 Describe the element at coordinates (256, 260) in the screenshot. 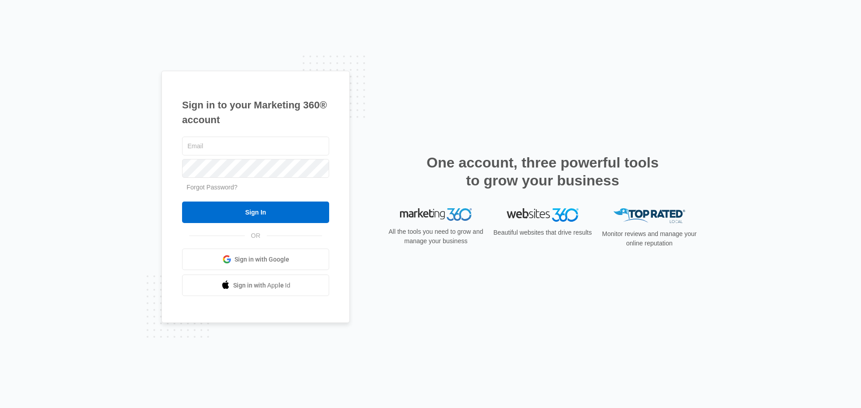

I see `a: Sign in with Google` at that location.